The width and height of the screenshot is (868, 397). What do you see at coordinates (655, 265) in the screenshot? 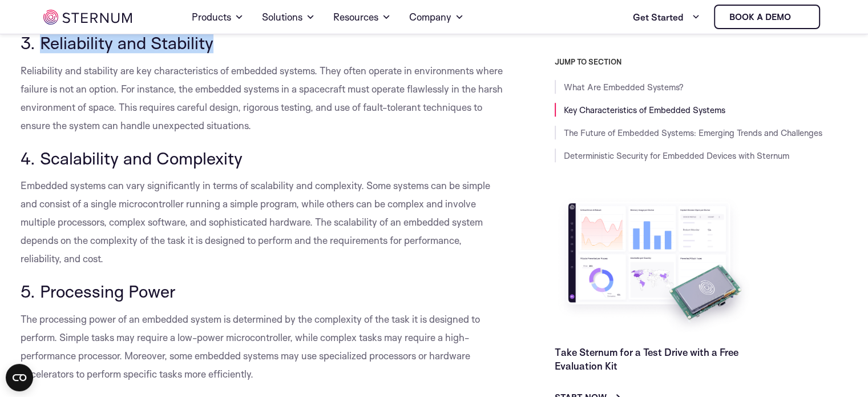
I see `img: Take Sternum for a Test Drive with a Free Evaluation Kit` at bounding box center [655, 265].